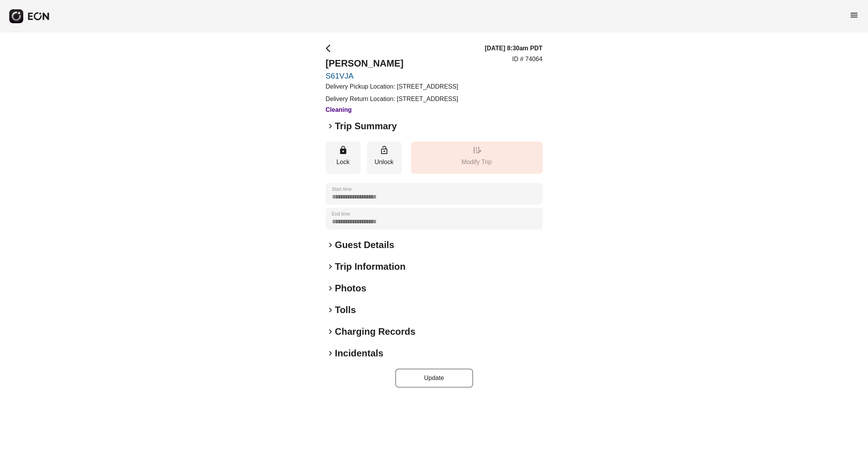 The image size is (868, 464). What do you see at coordinates (343, 158) in the screenshot?
I see `button: Lock` at bounding box center [343, 158].